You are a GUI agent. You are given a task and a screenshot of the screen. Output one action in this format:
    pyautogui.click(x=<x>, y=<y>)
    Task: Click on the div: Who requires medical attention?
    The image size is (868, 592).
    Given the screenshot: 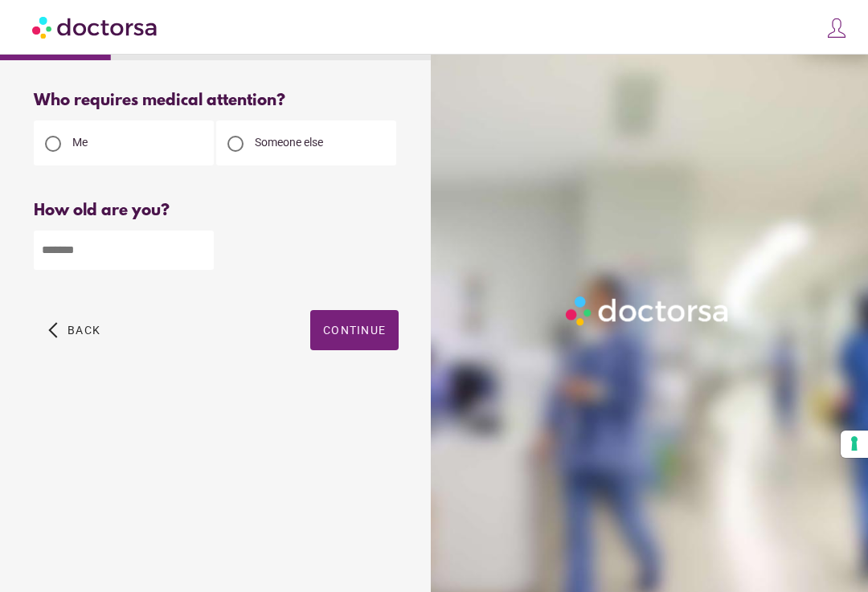 What is the action you would take?
    pyautogui.click(x=216, y=101)
    